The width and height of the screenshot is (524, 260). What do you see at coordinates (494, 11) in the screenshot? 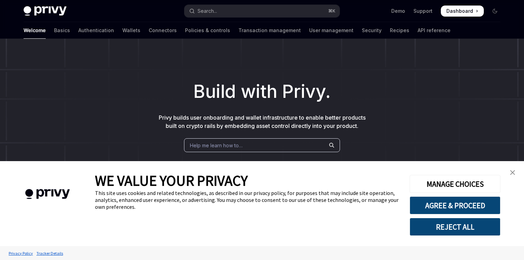
I see `button: Toggle dark mode` at bounding box center [494, 11].